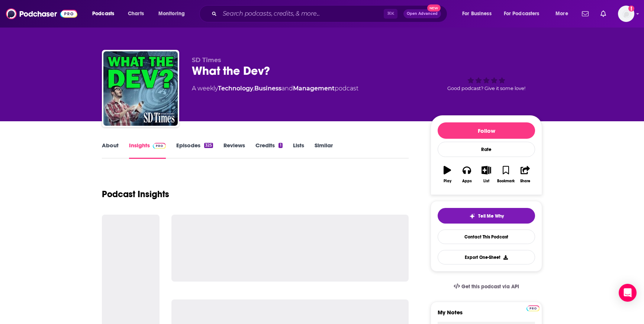 This screenshot has height=324, width=644. What do you see at coordinates (136, 14) in the screenshot?
I see `a: Charts` at bounding box center [136, 14].